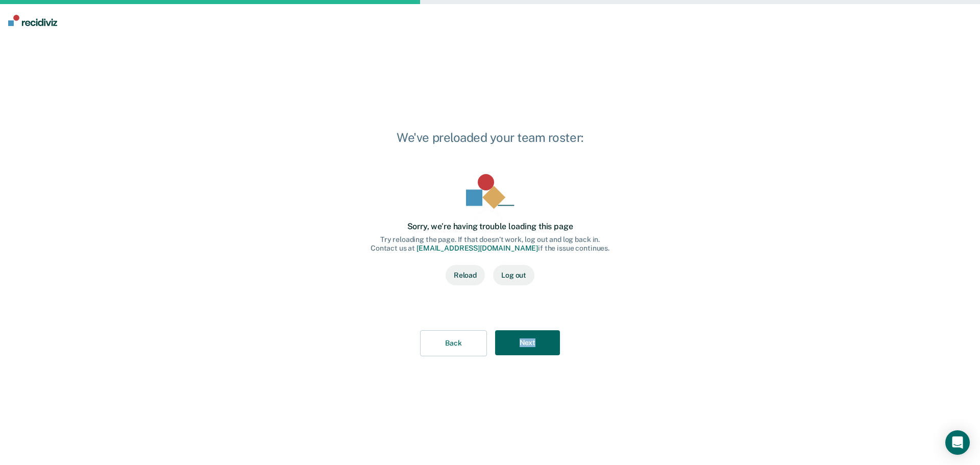  I want to click on button: Log out, so click(513, 275).